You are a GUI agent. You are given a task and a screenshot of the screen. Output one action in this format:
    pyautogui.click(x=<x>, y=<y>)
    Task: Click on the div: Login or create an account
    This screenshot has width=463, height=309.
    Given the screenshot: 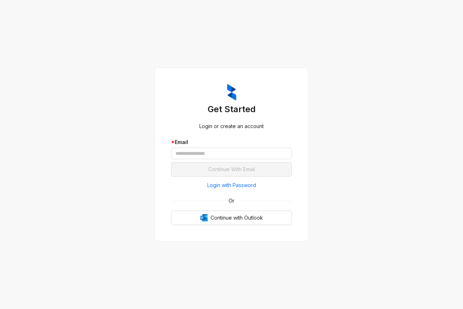 What is the action you would take?
    pyautogui.click(x=231, y=126)
    